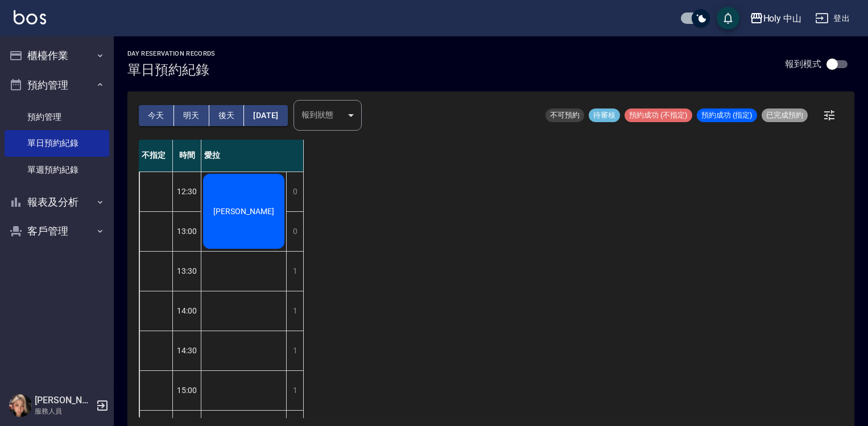 The image size is (868, 426). Describe the element at coordinates (728, 18) in the screenshot. I see `button: save` at that location.